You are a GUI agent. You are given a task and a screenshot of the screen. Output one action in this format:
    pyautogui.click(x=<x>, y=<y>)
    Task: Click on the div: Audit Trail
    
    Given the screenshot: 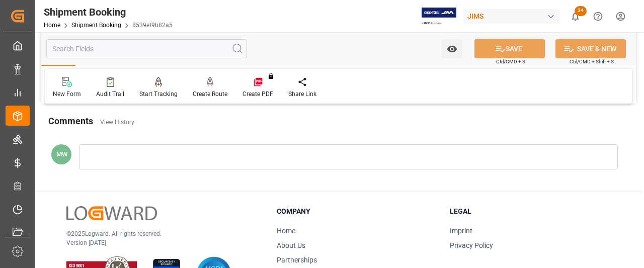 What is the action you would take?
    pyautogui.click(x=110, y=94)
    